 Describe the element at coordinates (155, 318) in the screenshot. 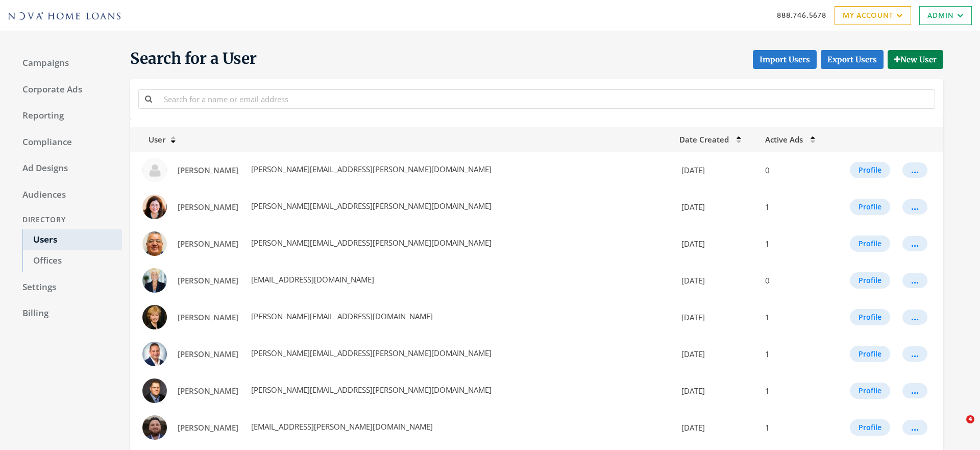

I see `img: Chris Bass profile` at that location.